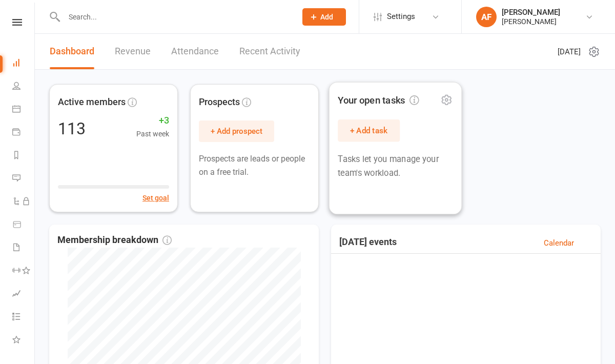  What do you see at coordinates (24, 156) in the screenshot?
I see `a: Reports` at bounding box center [24, 156].